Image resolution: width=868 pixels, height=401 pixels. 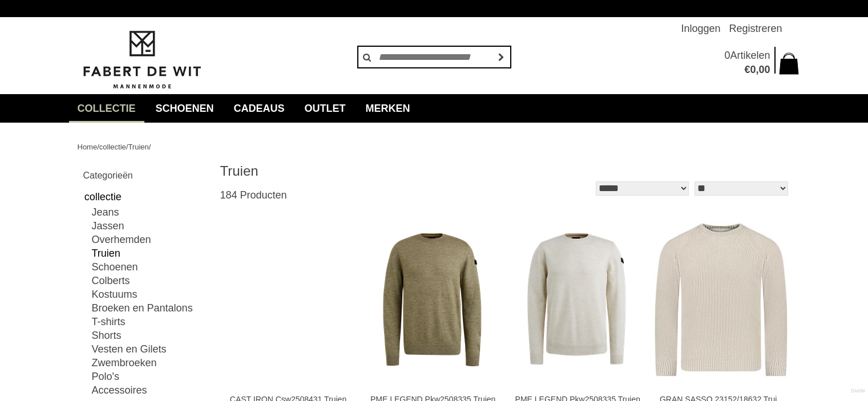 I want to click on a: Jeans, so click(x=149, y=212).